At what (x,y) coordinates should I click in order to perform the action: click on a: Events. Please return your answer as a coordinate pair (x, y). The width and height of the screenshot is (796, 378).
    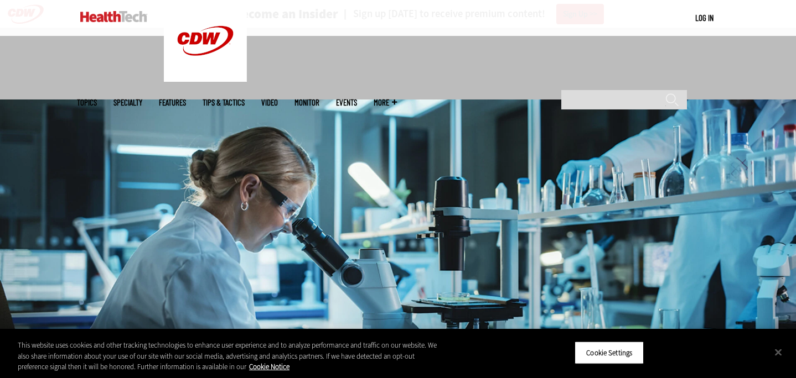
    Looking at the image, I should click on (346, 102).